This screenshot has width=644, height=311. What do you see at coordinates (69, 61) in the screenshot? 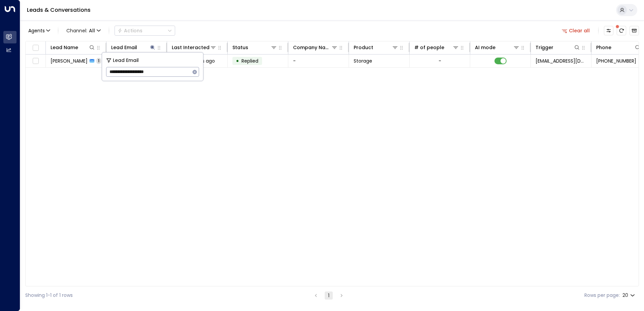
I see `span: Maria Stead` at bounding box center [69, 61].